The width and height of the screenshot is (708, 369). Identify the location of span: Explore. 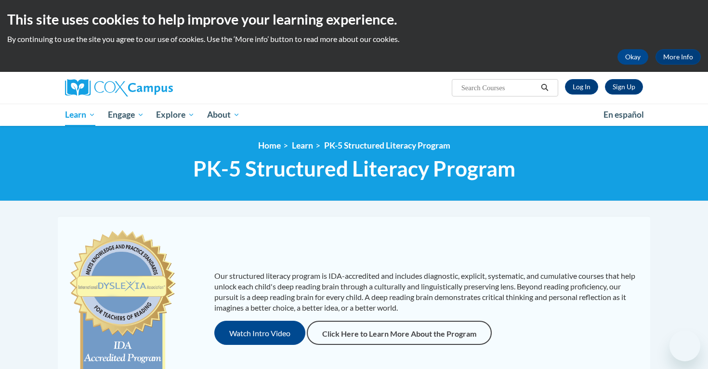
(175, 115).